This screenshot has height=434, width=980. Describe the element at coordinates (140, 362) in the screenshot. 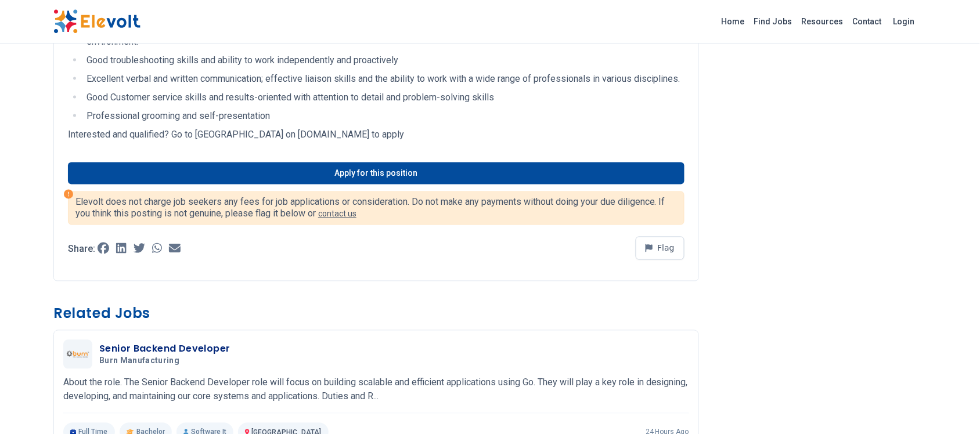

I see `span: Burn Manufacturing` at that location.